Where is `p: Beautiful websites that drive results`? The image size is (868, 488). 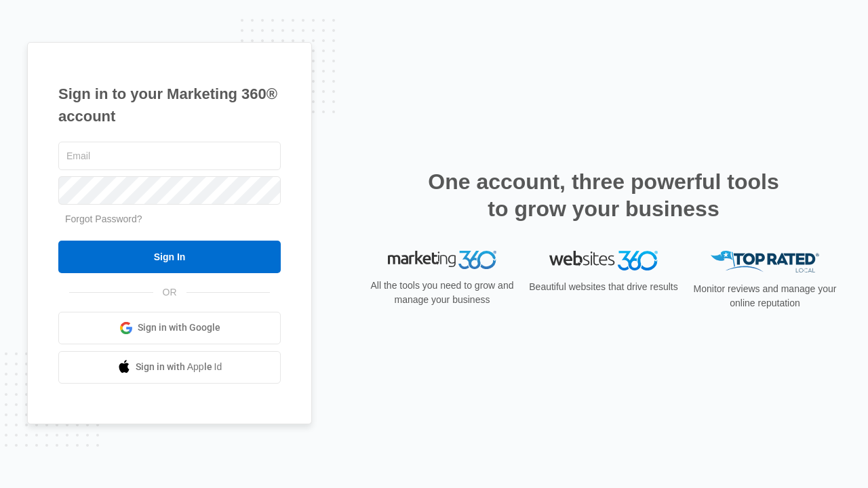 p: Beautiful websites that drive results is located at coordinates (604, 287).